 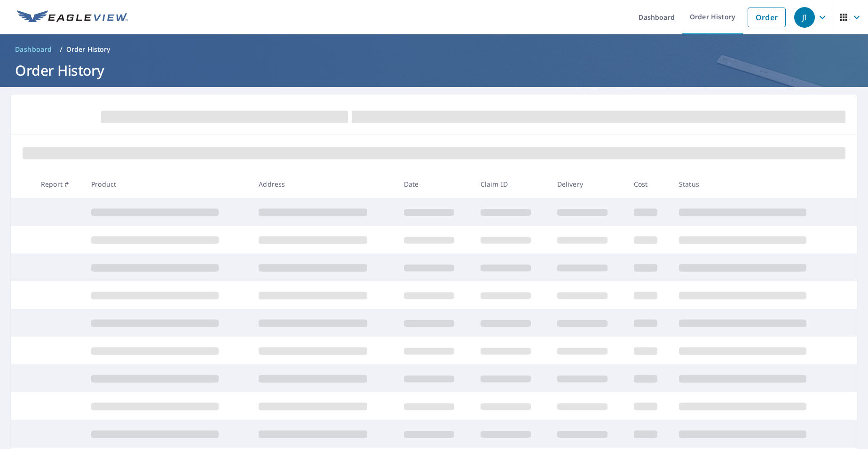 What do you see at coordinates (167, 184) in the screenshot?
I see `th: Product` at bounding box center [167, 184].